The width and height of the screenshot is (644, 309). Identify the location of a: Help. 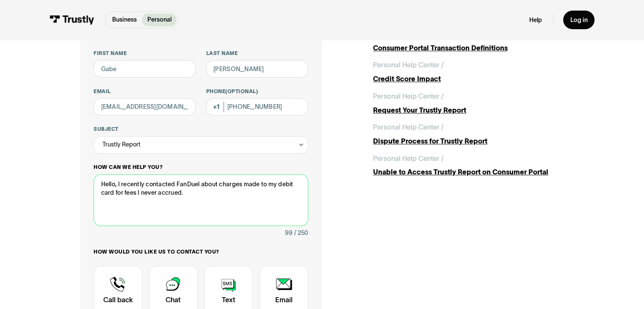
(535, 20).